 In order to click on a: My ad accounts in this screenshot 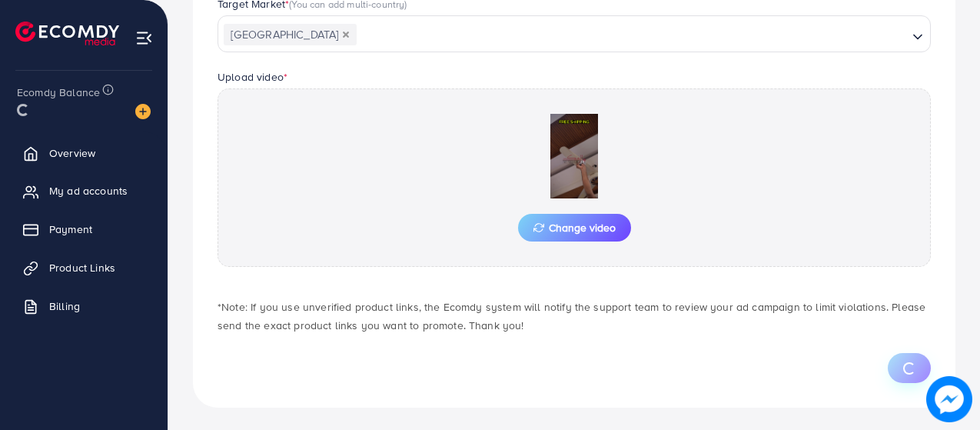, I will do `click(84, 191)`.